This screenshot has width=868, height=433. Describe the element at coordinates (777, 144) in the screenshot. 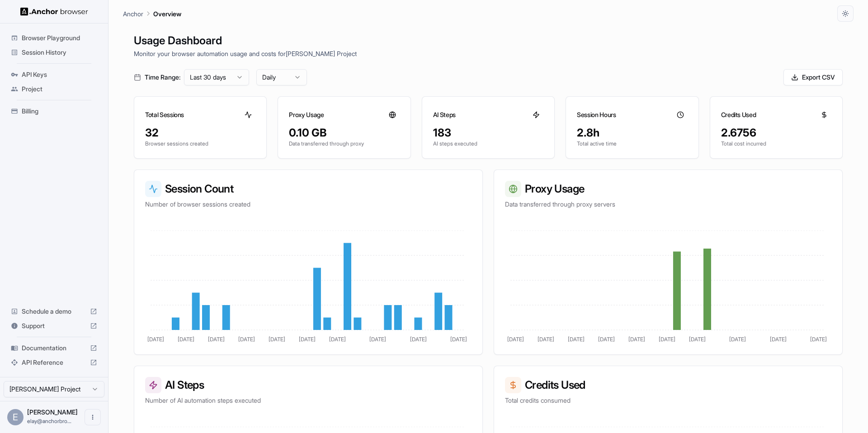

I see `p: Total cost incurred` at that location.